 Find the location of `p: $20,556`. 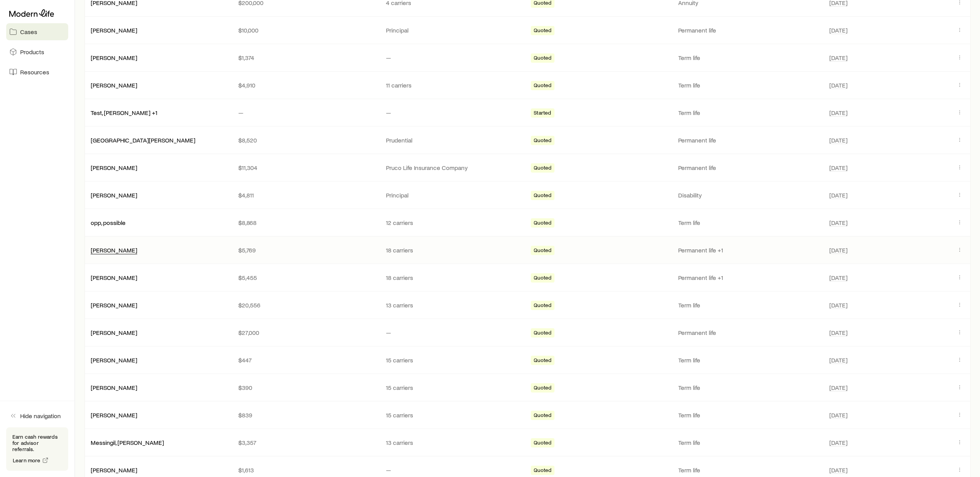

p: $20,556 is located at coordinates (306, 305).